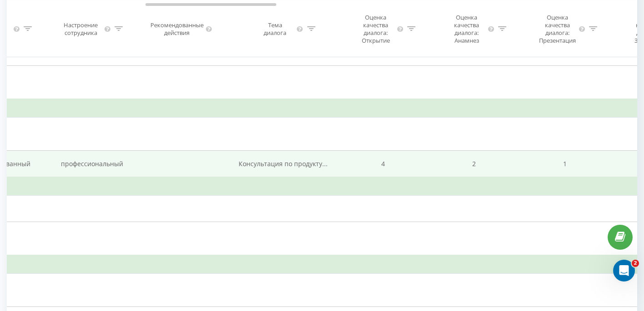  I want to click on td: профессиональный, so click(92, 164).